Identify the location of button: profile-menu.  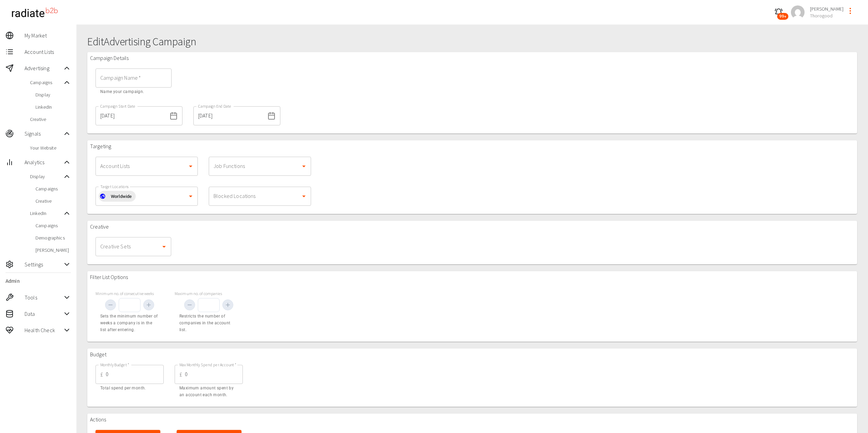
(850, 11).